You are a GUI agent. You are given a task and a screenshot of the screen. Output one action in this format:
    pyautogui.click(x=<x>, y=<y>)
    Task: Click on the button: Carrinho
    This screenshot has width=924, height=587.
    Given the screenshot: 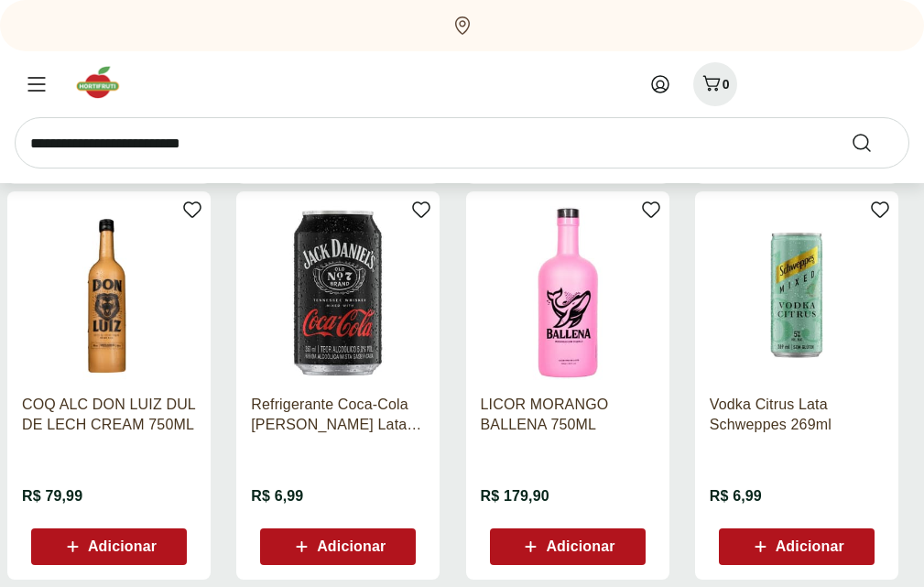 What is the action you would take?
    pyautogui.click(x=715, y=84)
    